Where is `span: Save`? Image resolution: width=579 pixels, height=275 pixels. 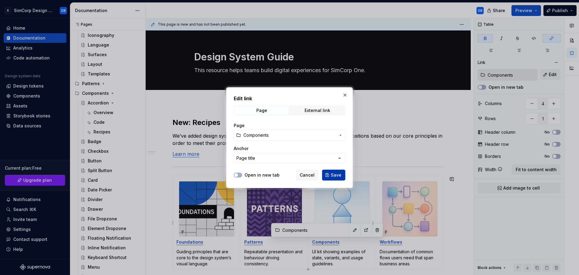 span: Save is located at coordinates (336, 175).